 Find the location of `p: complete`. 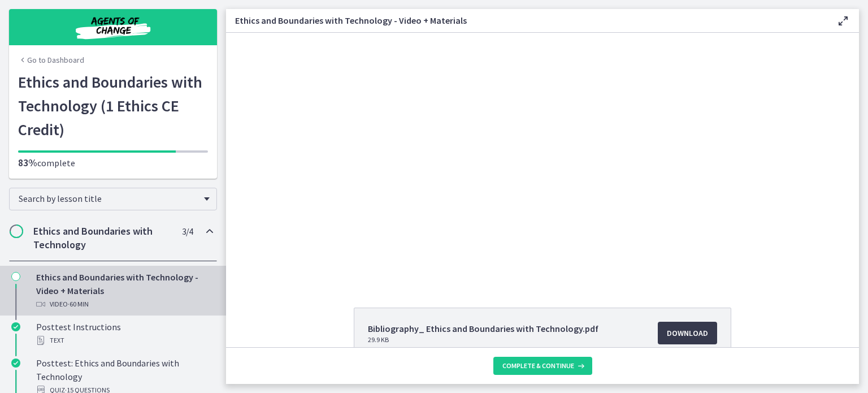

p: complete is located at coordinates (113, 163).